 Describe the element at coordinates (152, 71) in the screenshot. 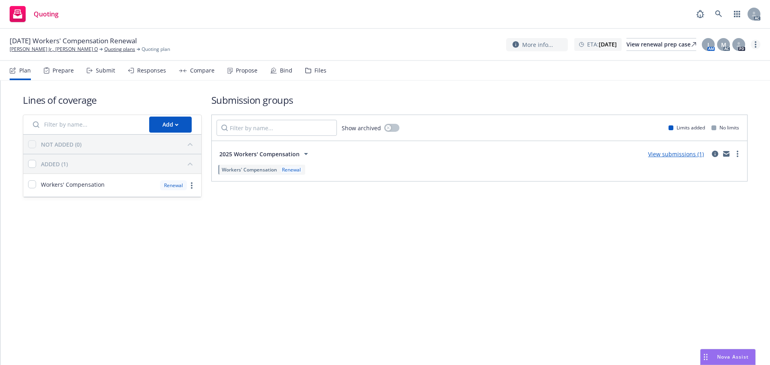

I see `div: Responses` at that location.